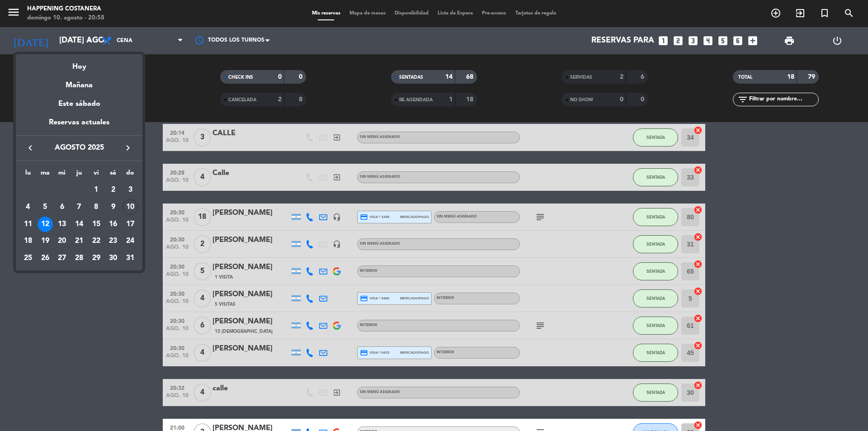  Describe the element at coordinates (96, 190) in the screenshot. I see `div: 1` at that location.